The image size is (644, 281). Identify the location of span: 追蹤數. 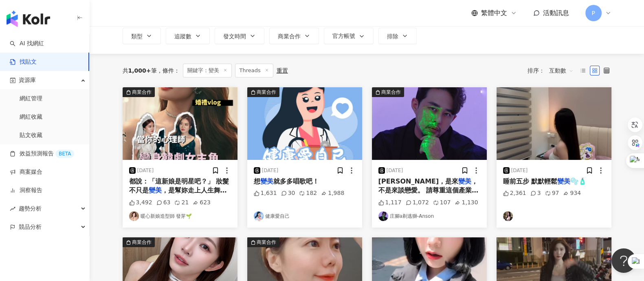
(183, 36).